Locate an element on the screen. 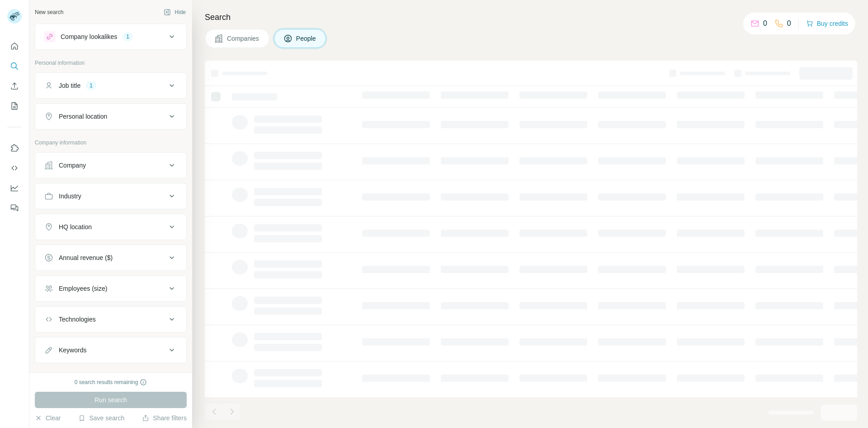 Image resolution: width=868 pixels, height=428 pixels. button: Personal location is located at coordinates (111, 116).